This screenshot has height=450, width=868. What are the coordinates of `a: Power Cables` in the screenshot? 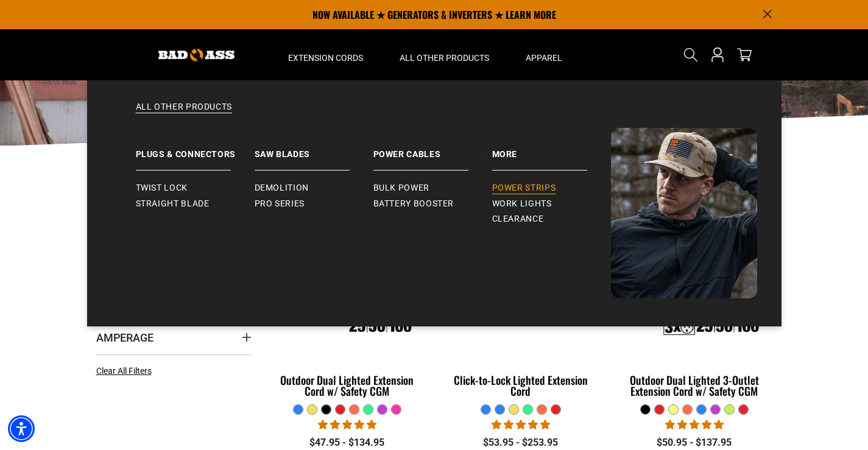 It's located at (433, 149).